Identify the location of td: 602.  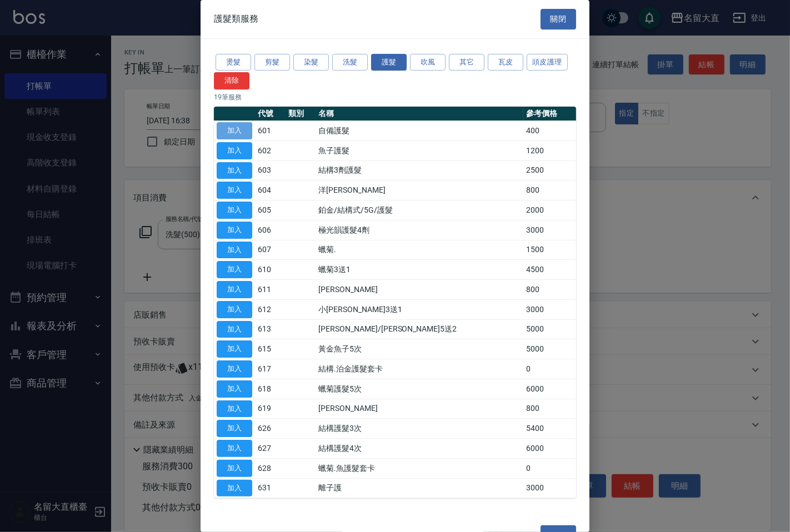
(270, 151).